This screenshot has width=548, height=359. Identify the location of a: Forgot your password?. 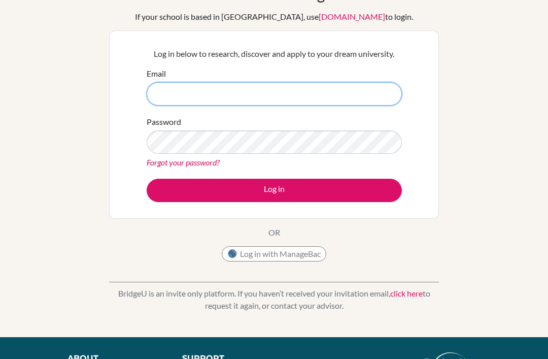
(183, 162).